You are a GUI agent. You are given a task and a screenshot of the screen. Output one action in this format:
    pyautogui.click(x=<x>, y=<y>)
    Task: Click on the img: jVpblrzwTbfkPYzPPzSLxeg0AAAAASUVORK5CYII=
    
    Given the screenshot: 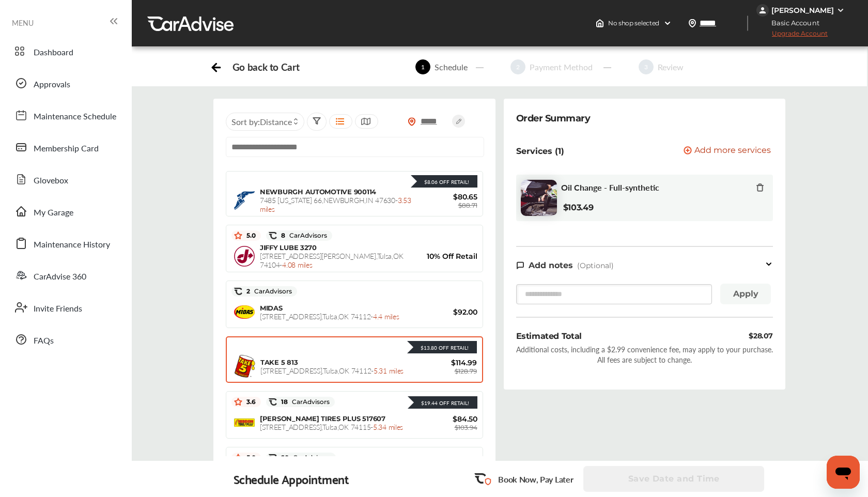 What is the action you would take?
    pyautogui.click(x=762, y=10)
    